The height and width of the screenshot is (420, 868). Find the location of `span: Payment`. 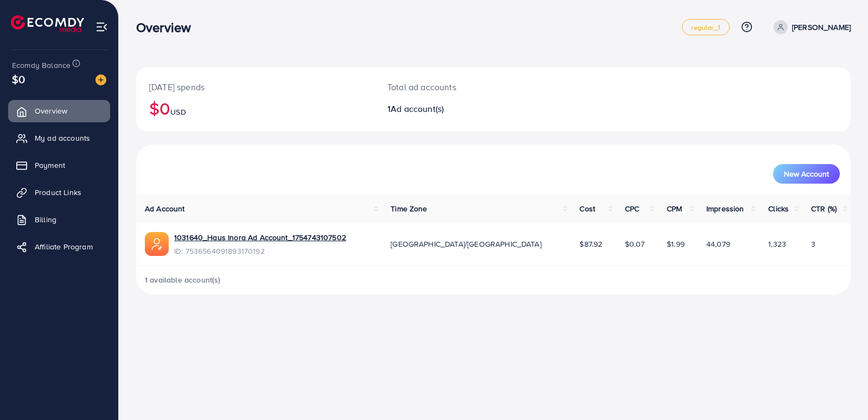

span: Payment is located at coordinates (50, 165).